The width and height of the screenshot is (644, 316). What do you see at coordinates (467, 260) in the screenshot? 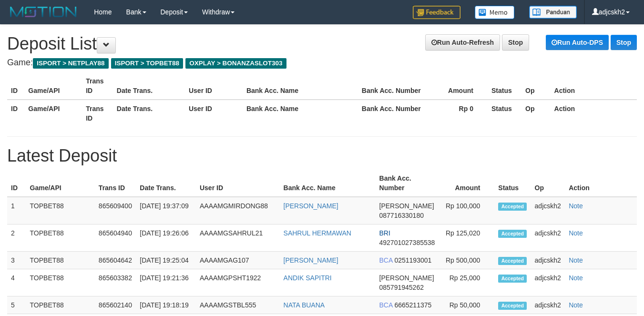
I see `td: Rp 500,000` at bounding box center [467, 260].